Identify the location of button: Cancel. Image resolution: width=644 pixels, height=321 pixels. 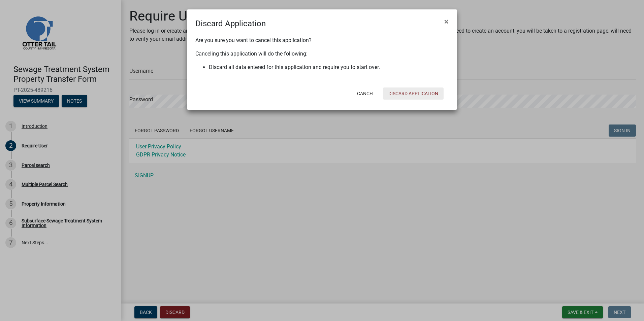
(366, 93).